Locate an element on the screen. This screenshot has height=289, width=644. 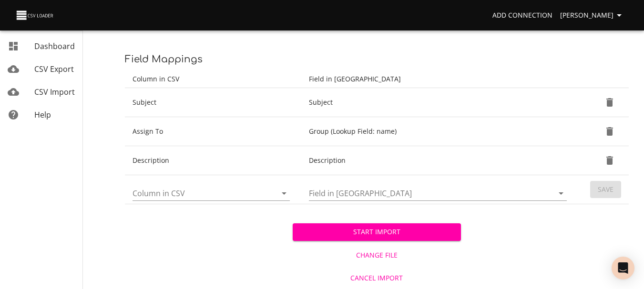
div: Open Intercom Messenger is located at coordinates (623, 268).